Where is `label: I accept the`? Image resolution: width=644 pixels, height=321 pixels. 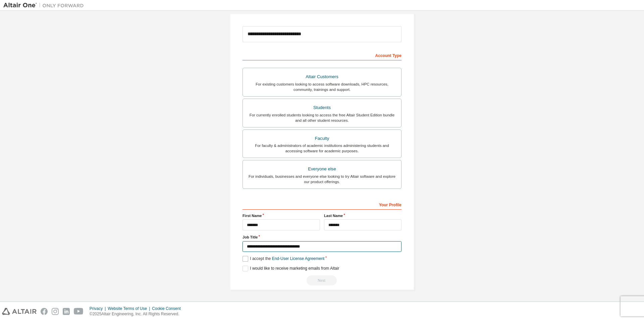
label: I accept the is located at coordinates (284, 259).